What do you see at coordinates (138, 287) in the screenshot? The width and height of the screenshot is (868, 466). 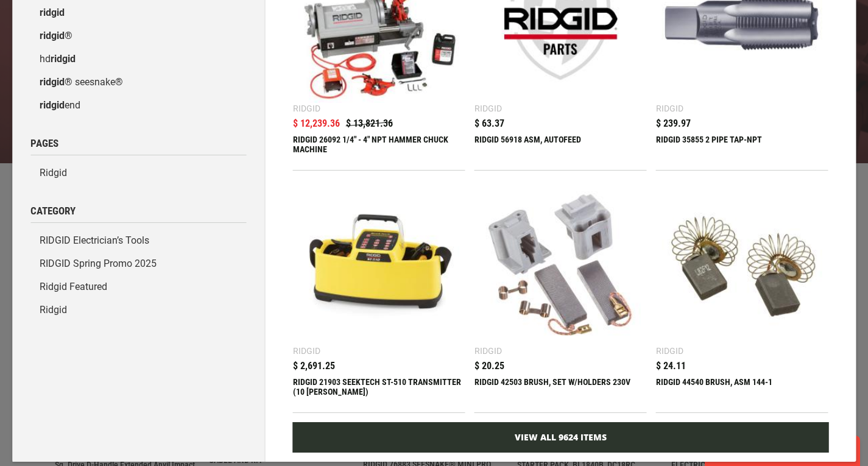 I see `a: Ridgid Featured` at bounding box center [138, 287].